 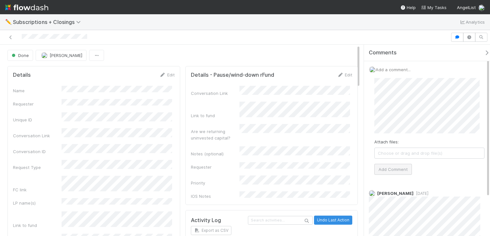 What do you see at coordinates (232, 75) in the screenshot?
I see `h5: Details - Pause/wind-down rFund` at bounding box center [232, 75].